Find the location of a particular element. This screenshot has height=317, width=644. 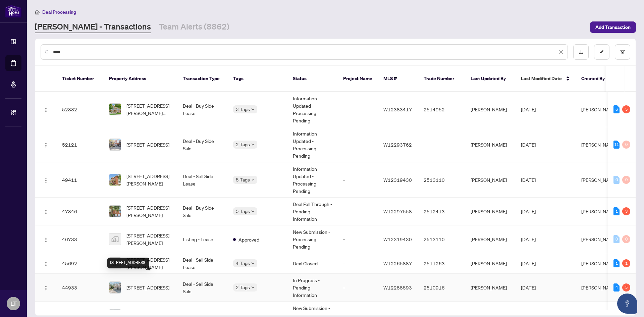

td: Listing - Lease is located at coordinates (203, 239).